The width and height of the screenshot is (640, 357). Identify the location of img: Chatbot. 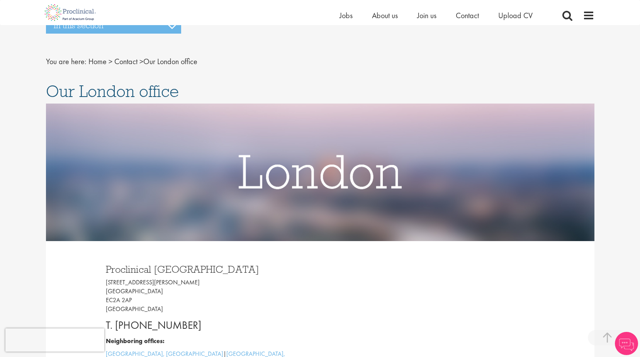
(627, 344).